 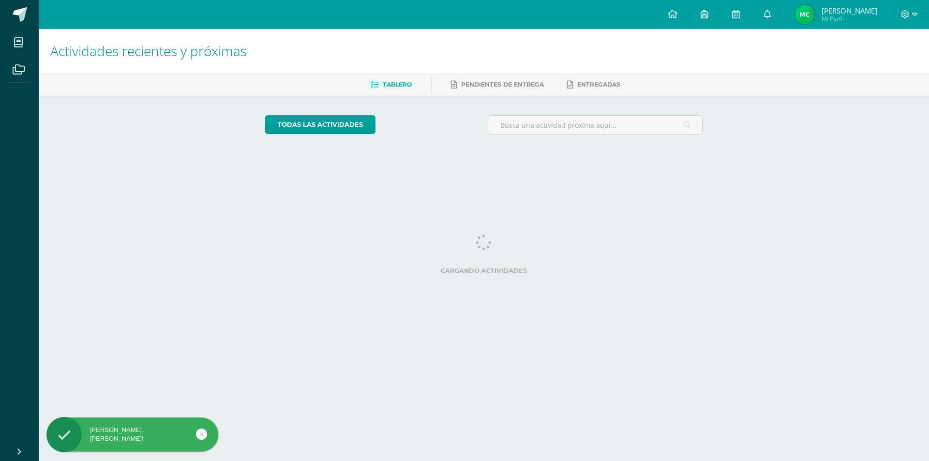 What do you see at coordinates (849, 18) in the screenshot?
I see `span: Mi Perfil` at bounding box center [849, 18].